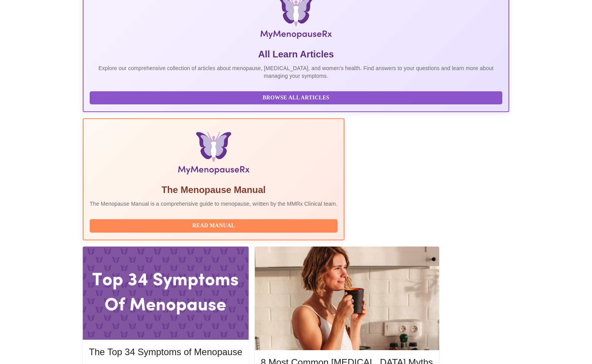  What do you see at coordinates (214, 204) in the screenshot?
I see `p: The Menopause Manual is a comprehensive guide to menopause, written by the MMRx Clinical team.` at bounding box center [214, 204].